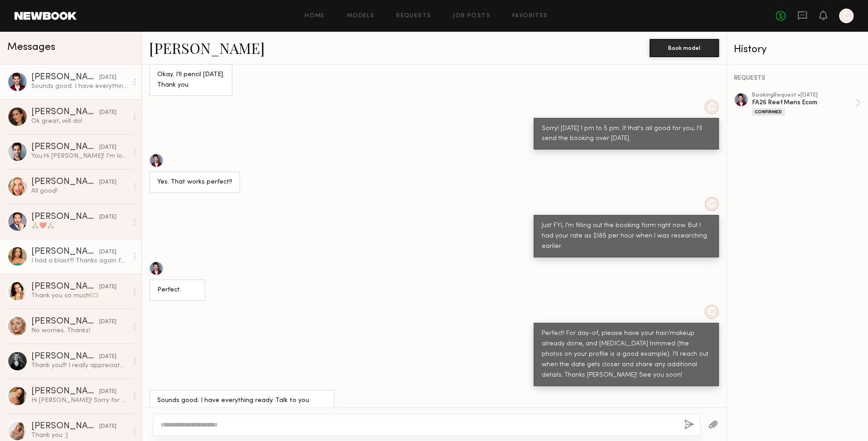 This screenshot has height=441, width=868. What do you see at coordinates (80, 121) in the screenshot?
I see `div: Ok great, will do!` at bounding box center [80, 121].